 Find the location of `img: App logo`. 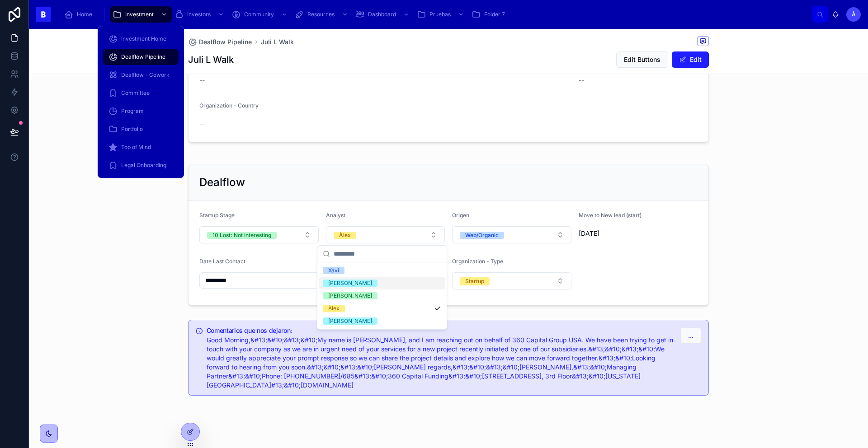

img: App logo is located at coordinates (43, 14).